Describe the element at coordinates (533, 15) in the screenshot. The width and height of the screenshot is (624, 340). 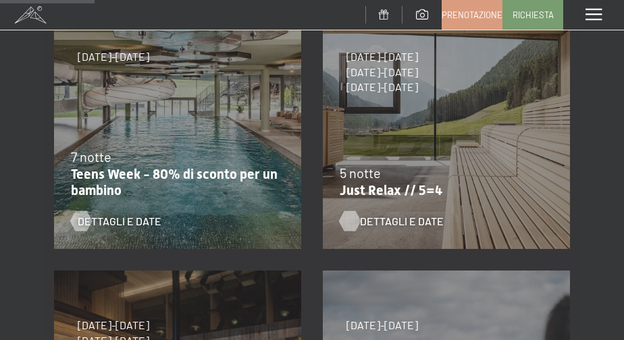
I see `span: Richiesta` at that location.